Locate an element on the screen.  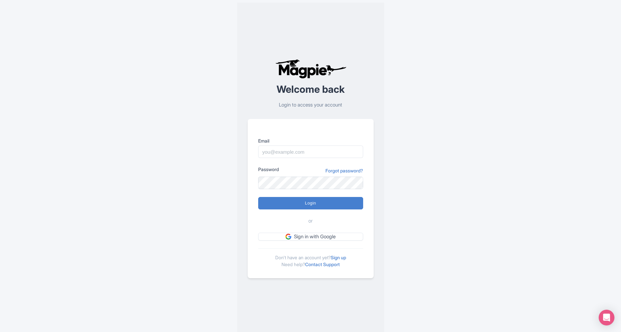
h2: Welcome back is located at coordinates (311, 89).